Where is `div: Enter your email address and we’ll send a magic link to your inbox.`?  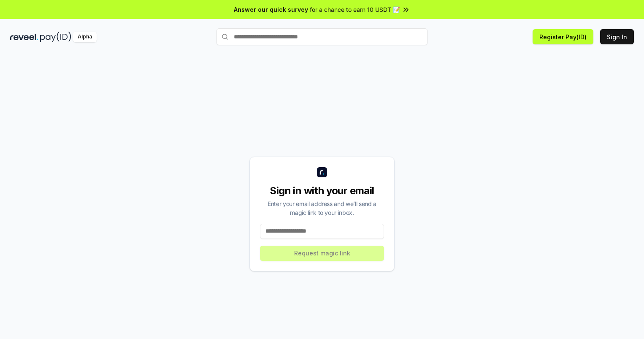
div: Enter your email address and we’ll send a magic link to your inbox. is located at coordinates (322, 208).